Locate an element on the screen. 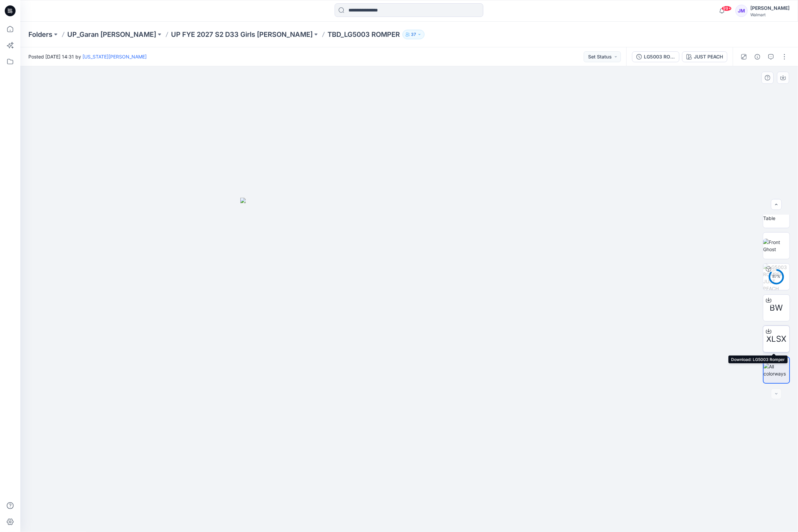 The width and height of the screenshot is (798, 532). span: XLSX is located at coordinates (777, 340).